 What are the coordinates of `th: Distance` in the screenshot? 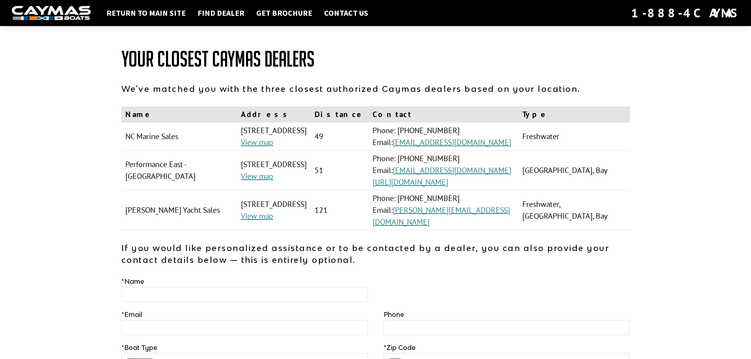 It's located at (340, 114).